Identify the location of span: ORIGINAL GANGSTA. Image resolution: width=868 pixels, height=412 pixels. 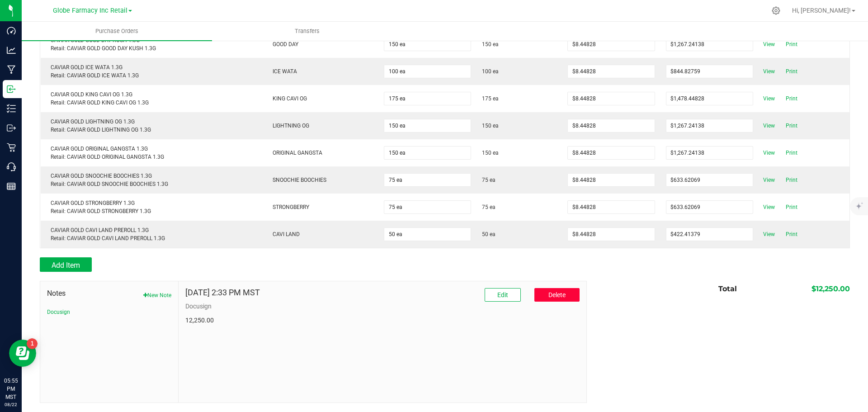
(295, 153).